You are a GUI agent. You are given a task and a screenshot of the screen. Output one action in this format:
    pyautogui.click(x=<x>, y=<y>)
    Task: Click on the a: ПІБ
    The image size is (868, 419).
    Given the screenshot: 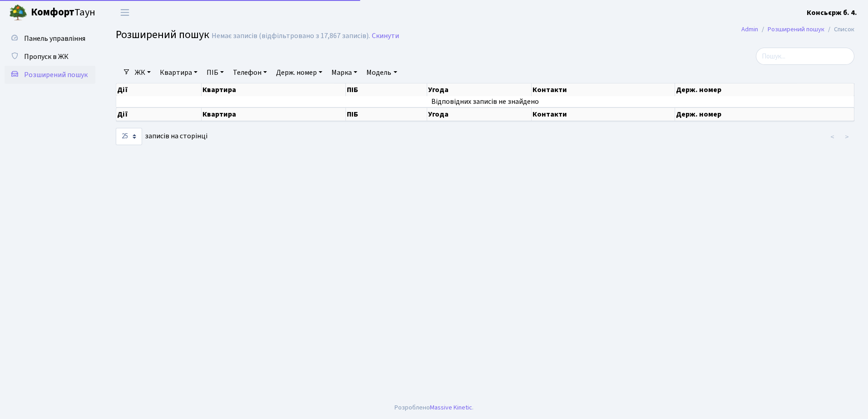 What is the action you would take?
    pyautogui.click(x=215, y=72)
    